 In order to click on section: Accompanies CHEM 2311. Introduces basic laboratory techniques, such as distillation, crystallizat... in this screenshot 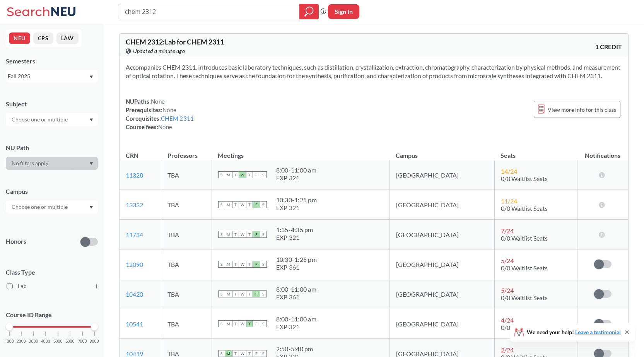, I will do `click(374, 71)`.